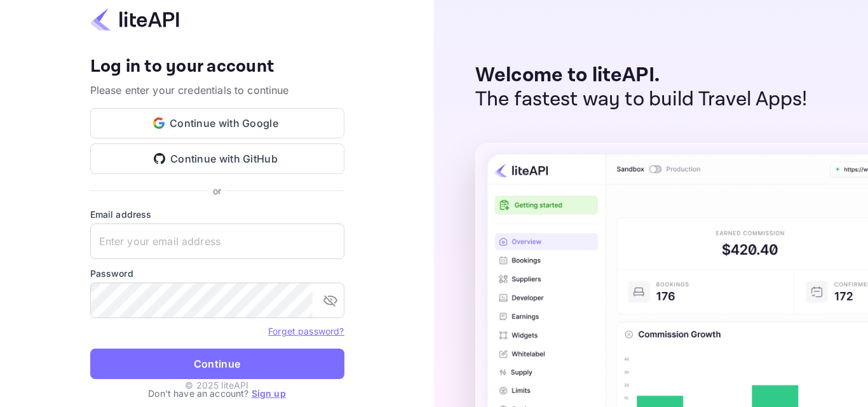 This screenshot has width=868, height=407. I want to click on button: toggle password visibility, so click(330, 301).